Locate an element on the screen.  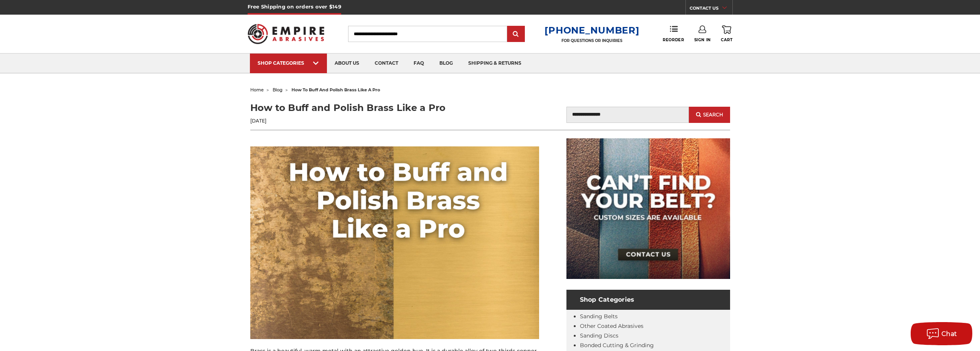
a: Cart is located at coordinates (726, 34).